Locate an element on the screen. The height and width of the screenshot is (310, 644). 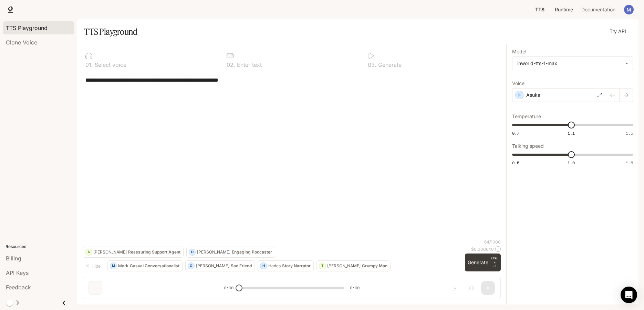
button: HHadesStory Narrator is located at coordinates (285, 266).